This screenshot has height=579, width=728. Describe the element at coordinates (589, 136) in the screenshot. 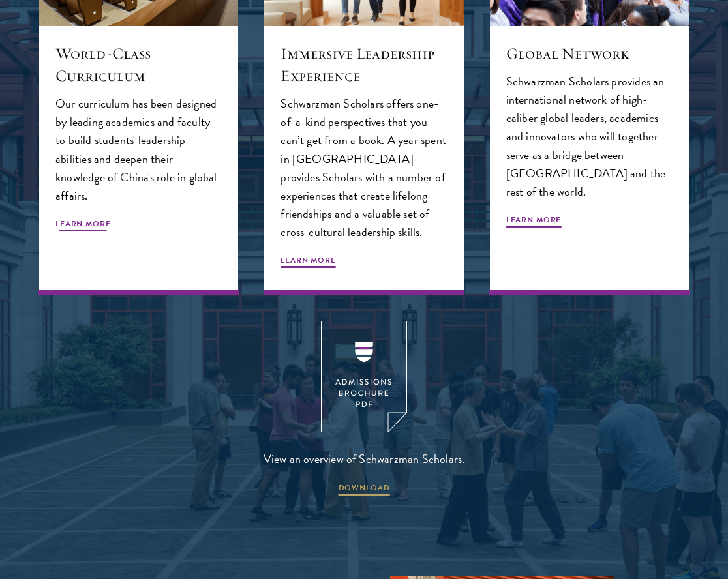

I see `p: Schwarzman Scholars provides an international network of high-caliber global leaders, academics a...` at that location.